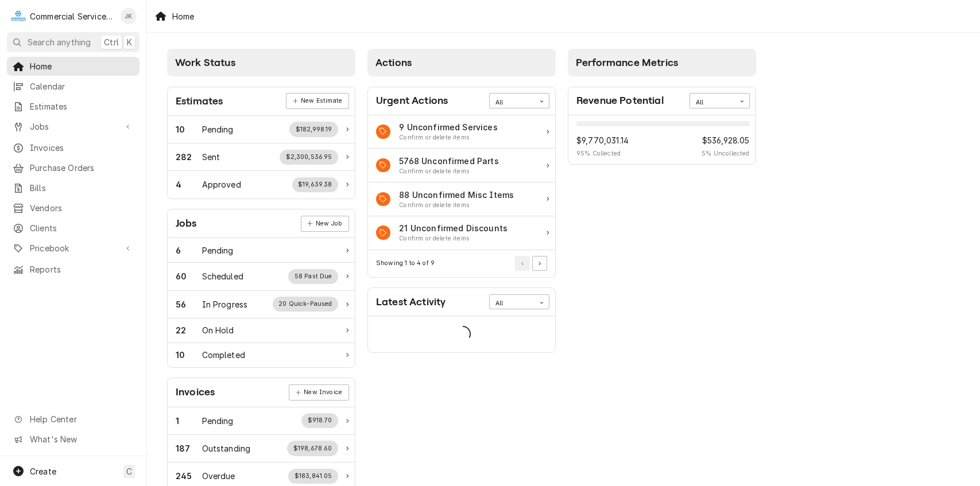 The height and width of the screenshot is (486, 980). Describe the element at coordinates (73, 66) in the screenshot. I see `a: Home` at that location.